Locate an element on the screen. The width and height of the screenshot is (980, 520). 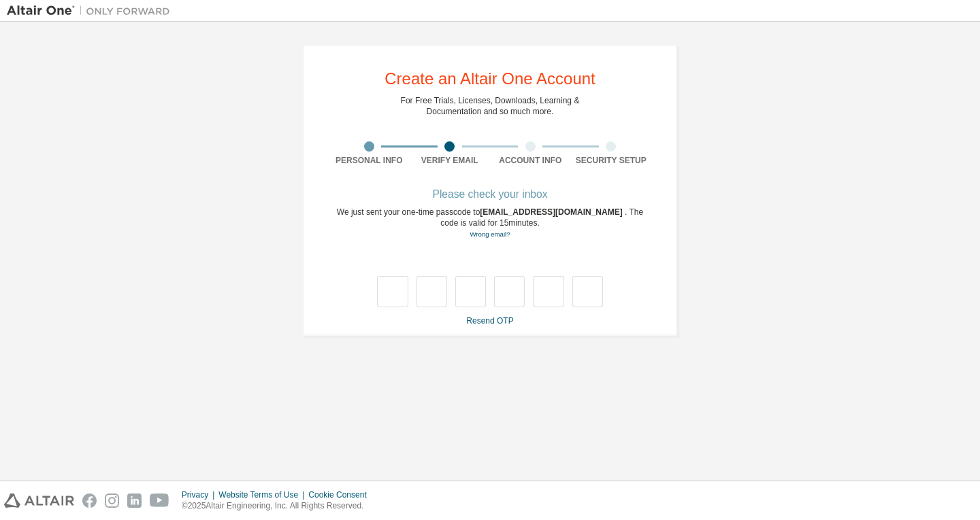
img: altair_logo.svg is located at coordinates (39, 501).